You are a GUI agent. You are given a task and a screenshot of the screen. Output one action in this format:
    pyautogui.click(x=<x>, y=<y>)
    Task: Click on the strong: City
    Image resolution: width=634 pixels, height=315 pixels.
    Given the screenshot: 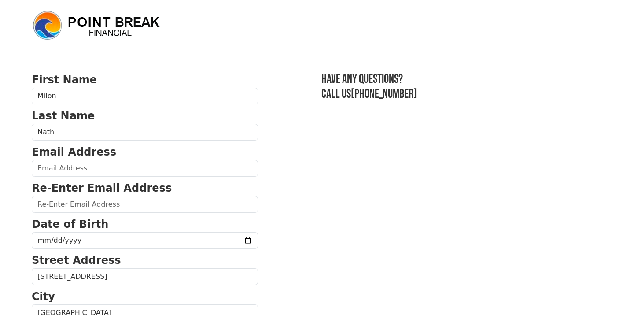 What is the action you would take?
    pyautogui.click(x=43, y=296)
    